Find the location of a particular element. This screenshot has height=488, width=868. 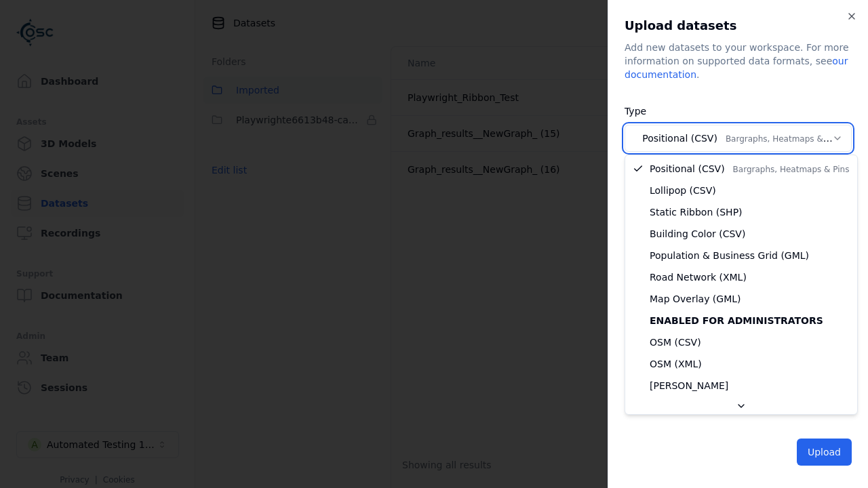

div: Enabled for administrators is located at coordinates (742, 321).